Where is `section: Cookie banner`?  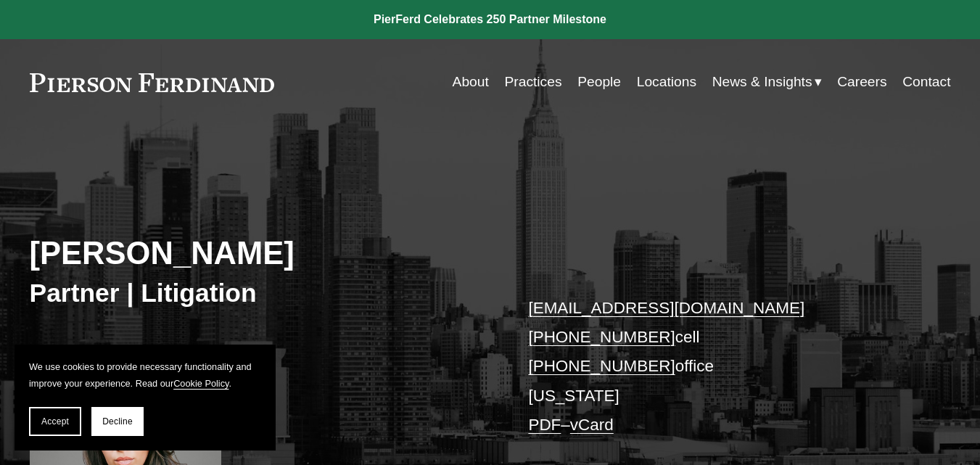
section: Cookie banner is located at coordinates (145, 398).